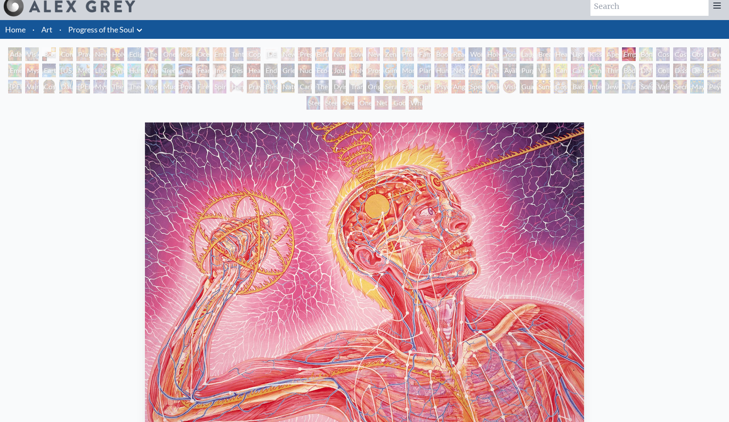 This screenshot has width=729, height=422. I want to click on div: Deities & Demons Drinking from the Milky Pool, so click(697, 70).